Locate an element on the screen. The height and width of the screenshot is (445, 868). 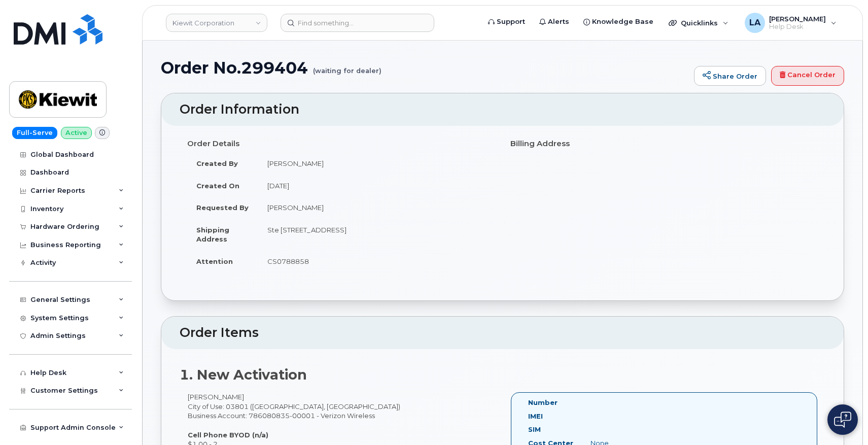
strong: Created By is located at coordinates (217, 163).